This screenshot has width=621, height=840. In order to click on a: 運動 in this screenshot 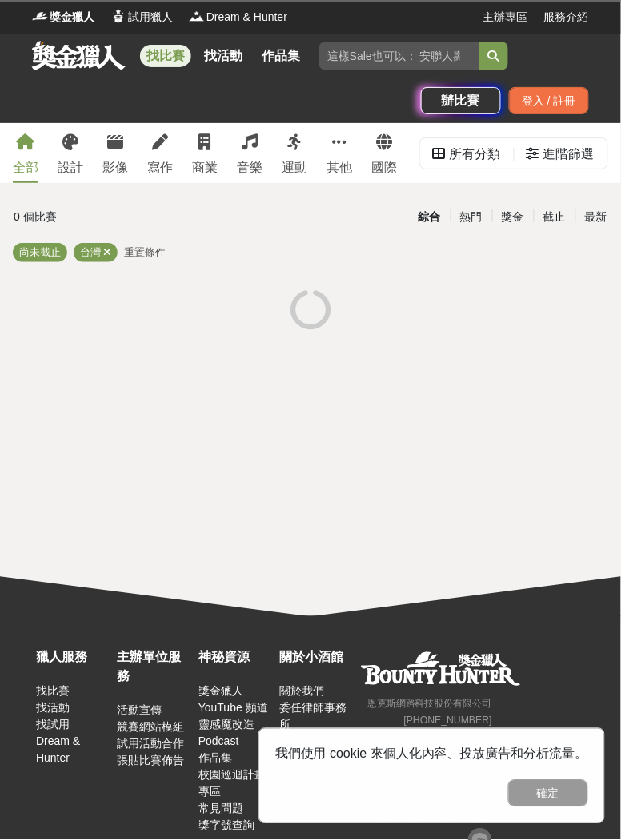, I will do `click(294, 153)`.